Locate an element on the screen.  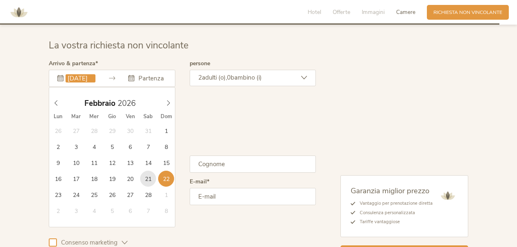
input: E-mail is located at coordinates (253, 196).